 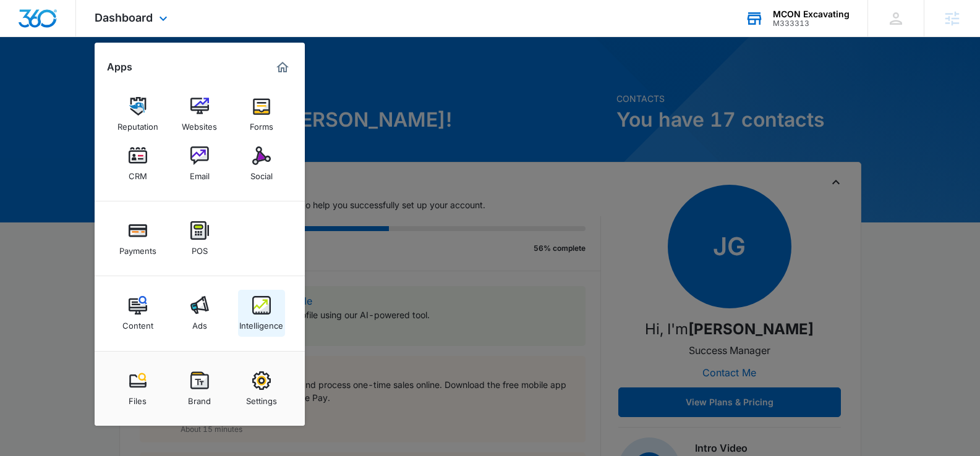 What do you see at coordinates (200, 388) in the screenshot?
I see `a: Brand` at bounding box center [200, 388].